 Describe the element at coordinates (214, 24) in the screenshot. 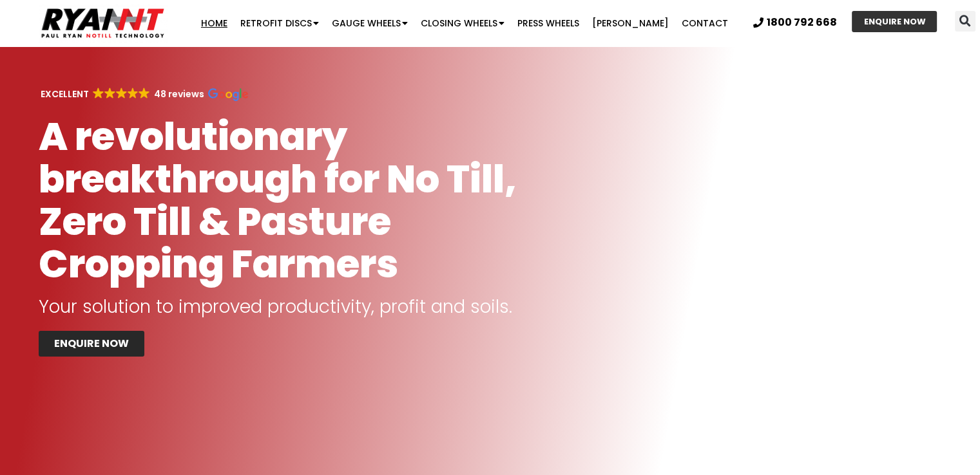

I see `a: Home` at that location.